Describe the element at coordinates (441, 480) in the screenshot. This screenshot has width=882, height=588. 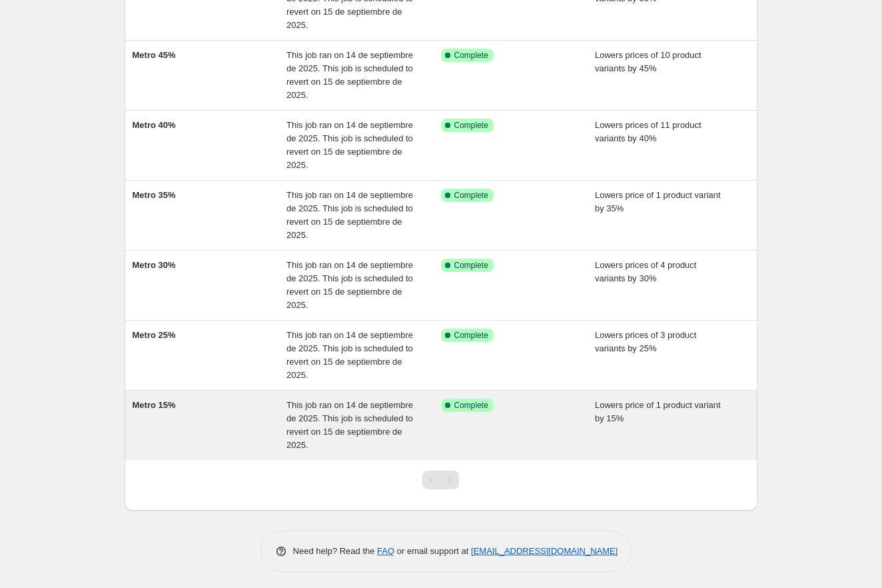
I see `nav: Pagination` at that location.